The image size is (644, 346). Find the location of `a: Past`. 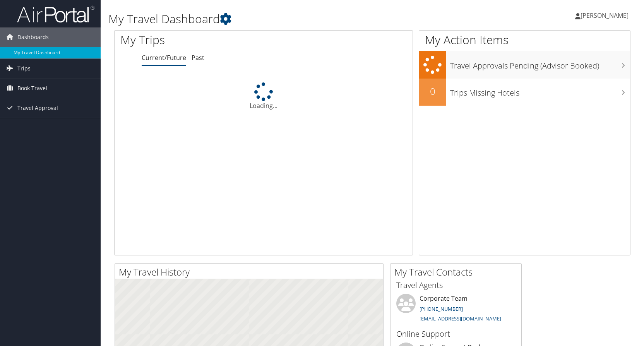

a: Past is located at coordinates (198, 57).